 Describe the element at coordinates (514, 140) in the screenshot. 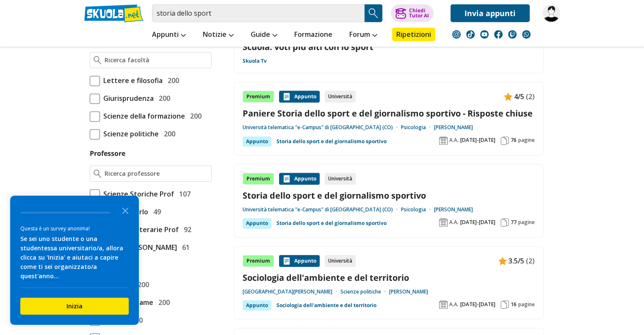

I see `span: 76` at that location.